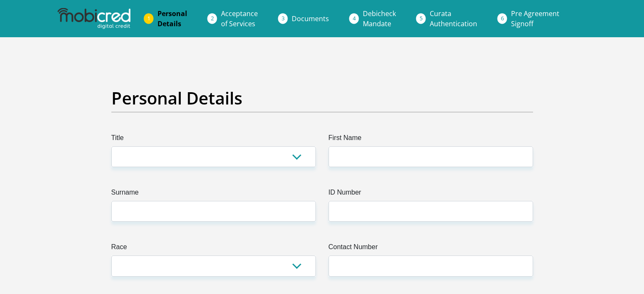 This screenshot has height=294, width=644. What do you see at coordinates (239, 18) in the screenshot?
I see `span: Acceptance of Services` at bounding box center [239, 18].